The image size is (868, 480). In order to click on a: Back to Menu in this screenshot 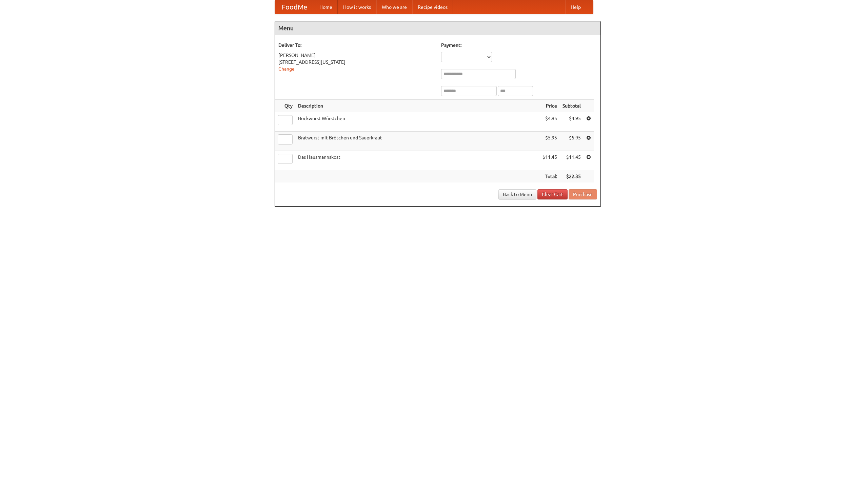, I will do `click(518, 194)`.